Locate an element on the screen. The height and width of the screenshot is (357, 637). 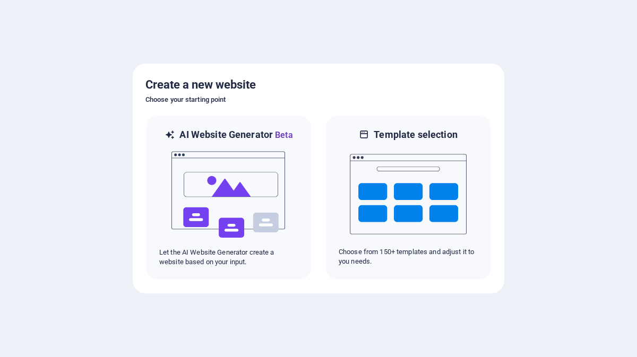
div: Template selectionChoose from 150+ templates and adjust it to you needs. is located at coordinates (408, 197).